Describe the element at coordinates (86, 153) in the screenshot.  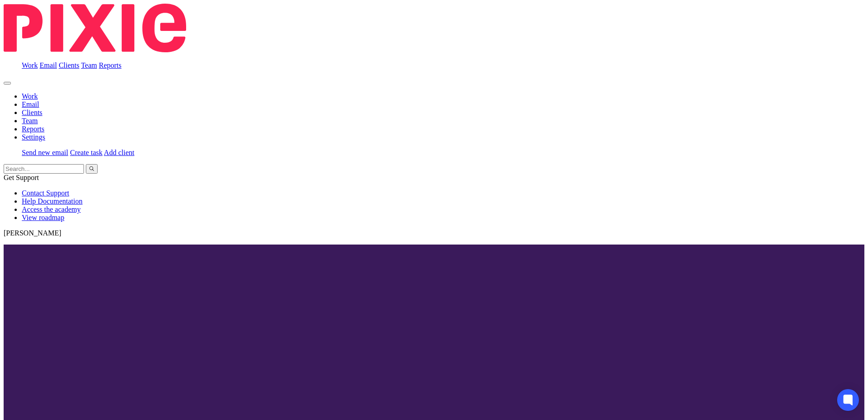
I see `a: Create task` at that location.